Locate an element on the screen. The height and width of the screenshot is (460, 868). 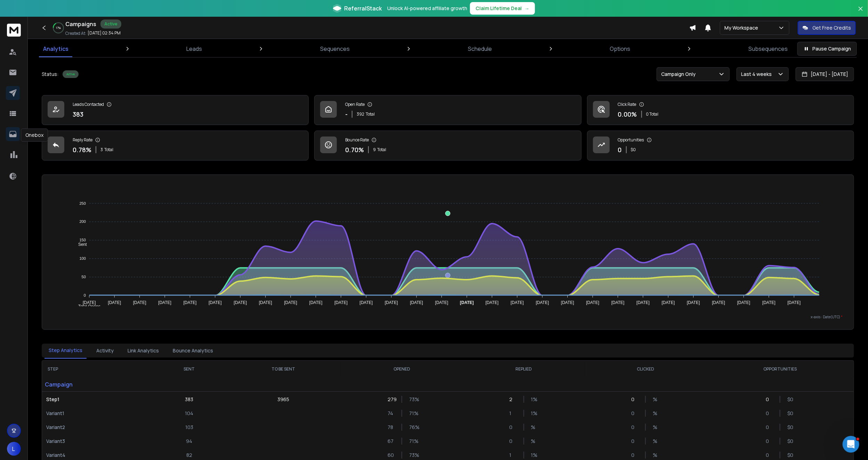
span: 392 is located at coordinates (360, 114).